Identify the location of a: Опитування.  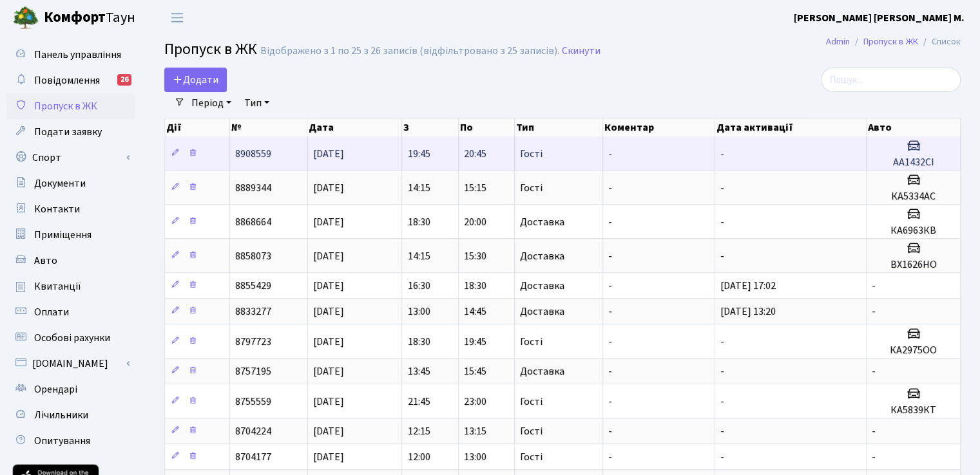
(71, 441).